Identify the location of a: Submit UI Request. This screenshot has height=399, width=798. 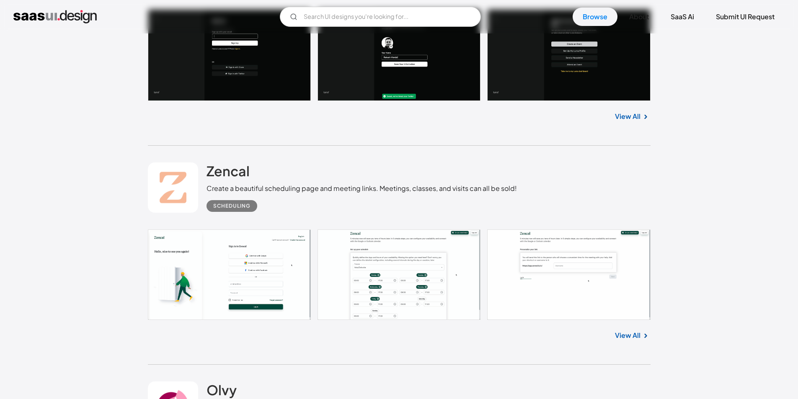
(745, 17).